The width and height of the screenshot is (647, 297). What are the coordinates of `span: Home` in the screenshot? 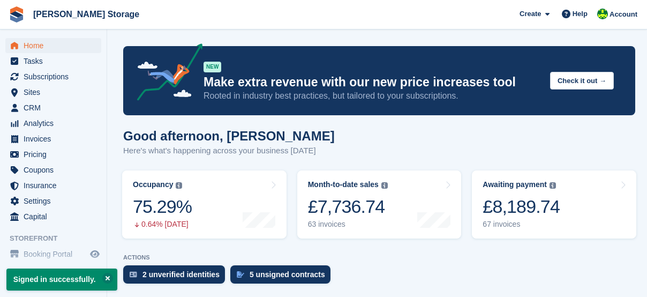 It's located at (56, 46).